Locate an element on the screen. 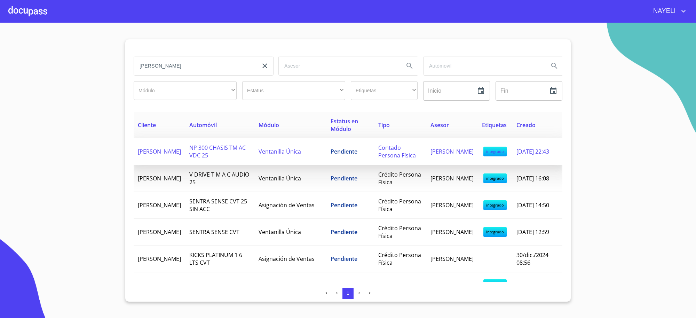 This screenshot has width=696, height=318. span: 30/dic./2024 08:56 is located at coordinates (532, 259).